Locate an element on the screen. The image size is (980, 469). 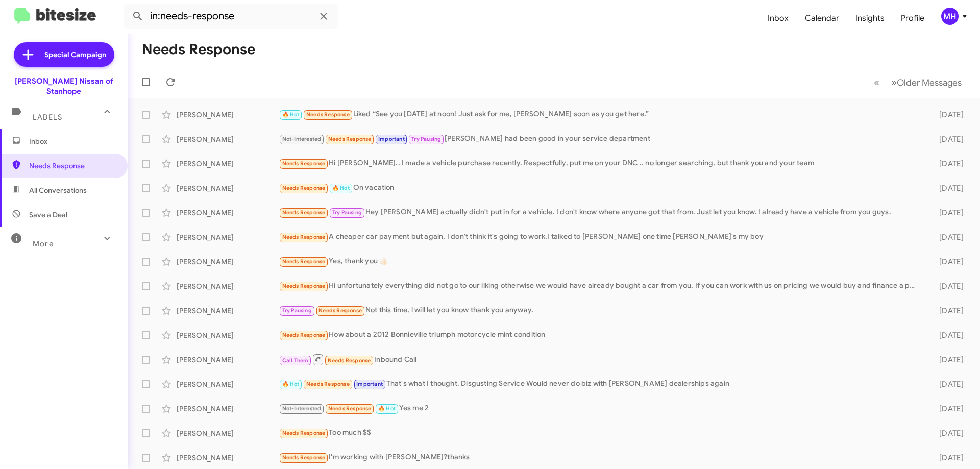
div: Not this time, l will let you know thank you anyway. is located at coordinates (600, 310).